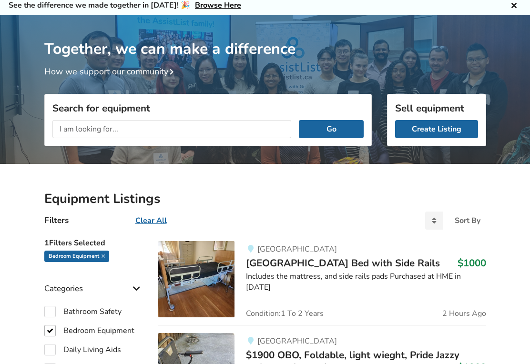 The width and height of the screenshot is (530, 364). What do you see at coordinates (94, 242) in the screenshot?
I see `h5: 1 Filters Selected` at bounding box center [94, 242].